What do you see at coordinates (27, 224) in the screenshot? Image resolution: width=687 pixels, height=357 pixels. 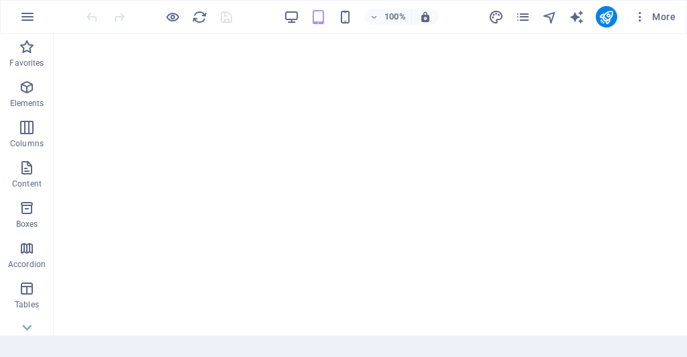 I see `font: Boxes` at bounding box center [27, 224].